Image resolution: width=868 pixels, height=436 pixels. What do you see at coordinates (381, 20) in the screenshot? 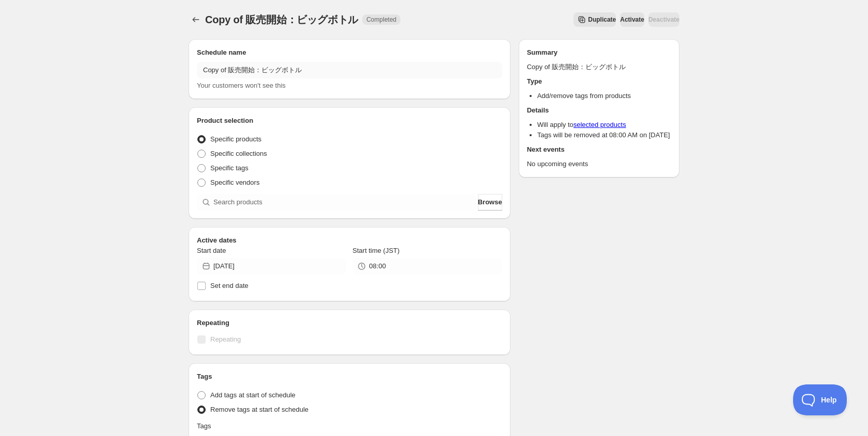
I see `span: Completed` at bounding box center [381, 20].